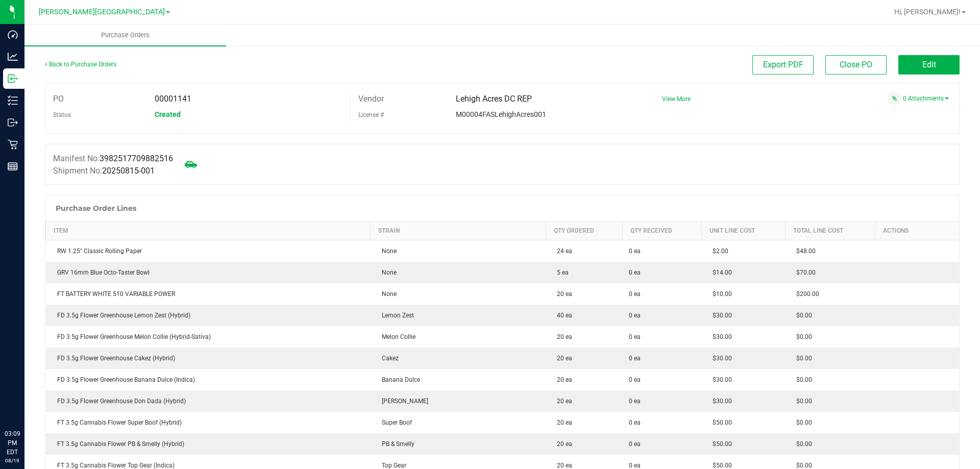 This screenshot has width=980, height=469. I want to click on p: 03:09 PM EDT, so click(12, 443).